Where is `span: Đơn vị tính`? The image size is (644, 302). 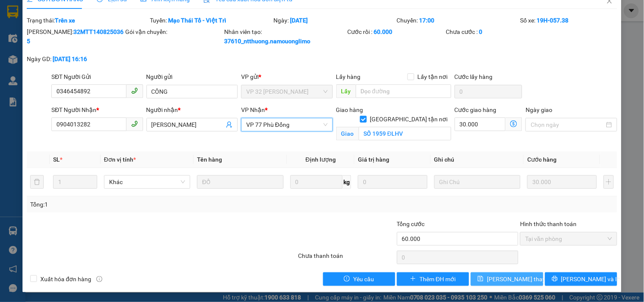 span: Đơn vị tính is located at coordinates (120, 159).